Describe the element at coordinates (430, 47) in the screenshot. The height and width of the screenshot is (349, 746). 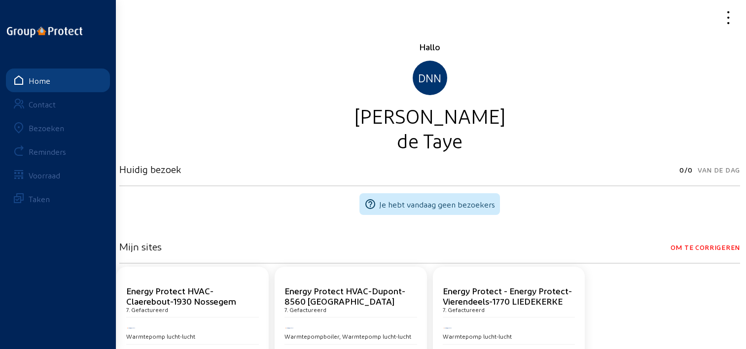
I see `div: Hallo` at that location.